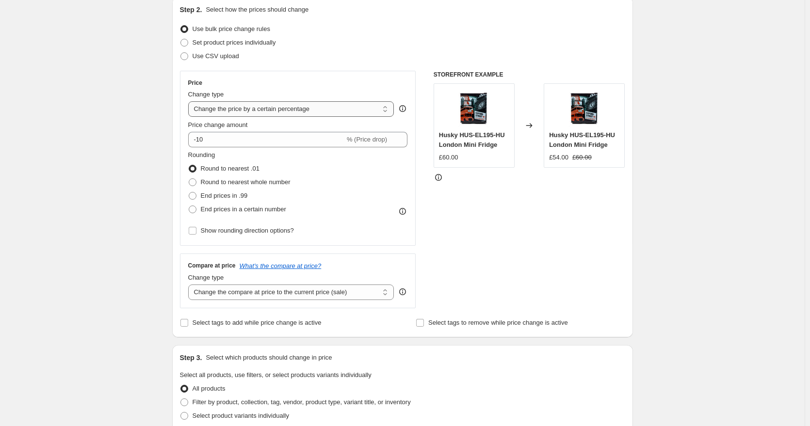 The height and width of the screenshot is (426, 810). I want to click on span: Rounding, so click(202, 155).